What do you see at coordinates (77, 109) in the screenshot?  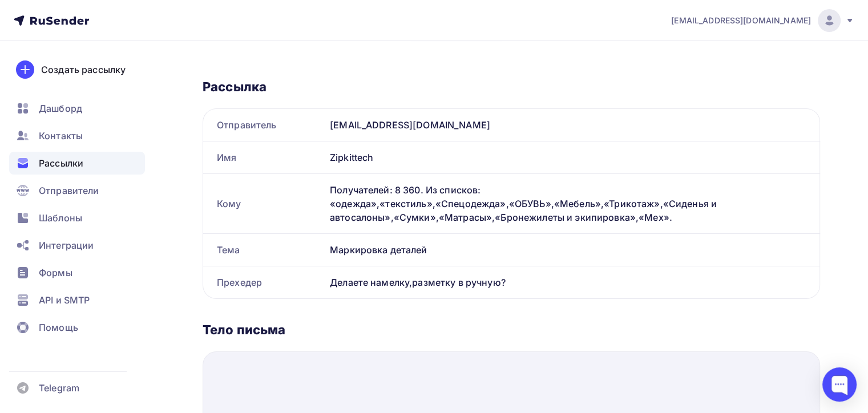 I see `a: Дашборд` at bounding box center [77, 109].